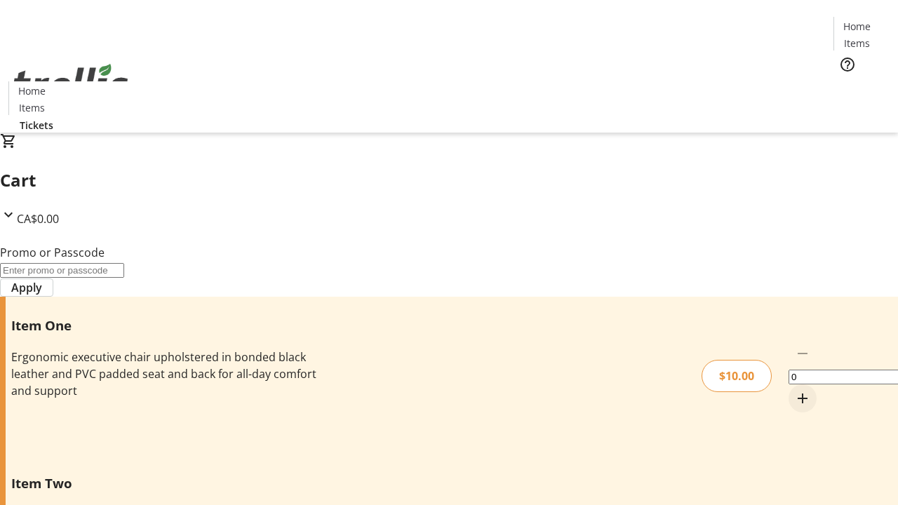 This screenshot has height=505, width=898. Describe the element at coordinates (164, 326) in the screenshot. I see `h3: Item One` at that location.